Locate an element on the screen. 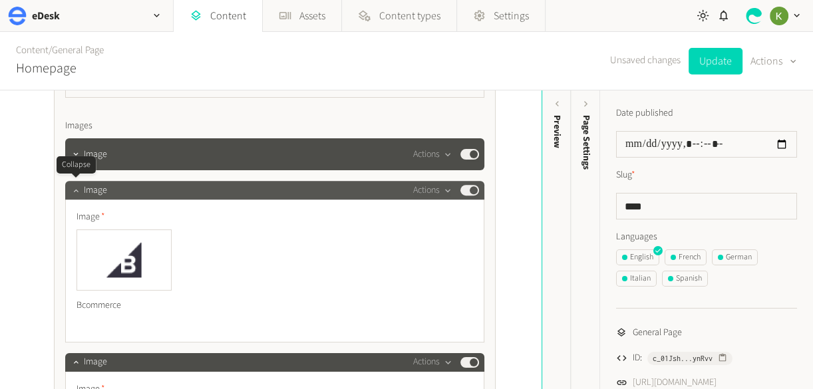 This screenshot has height=389, width=813. span: ID: is located at coordinates (638, 358).